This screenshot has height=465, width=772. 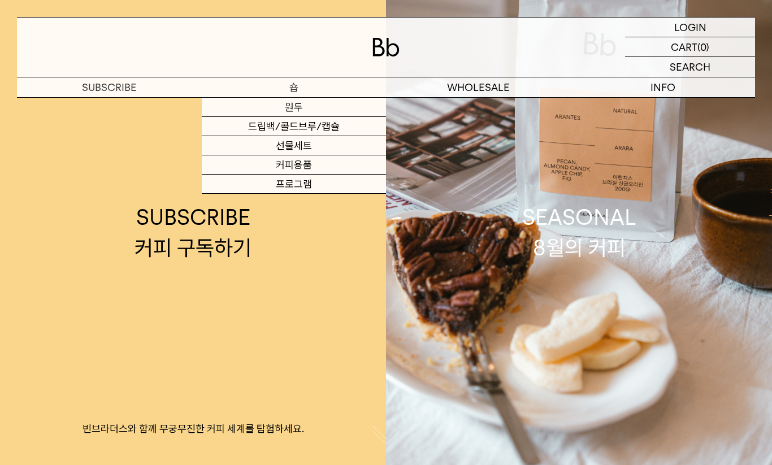 I want to click on a: 선물세트, so click(x=294, y=146).